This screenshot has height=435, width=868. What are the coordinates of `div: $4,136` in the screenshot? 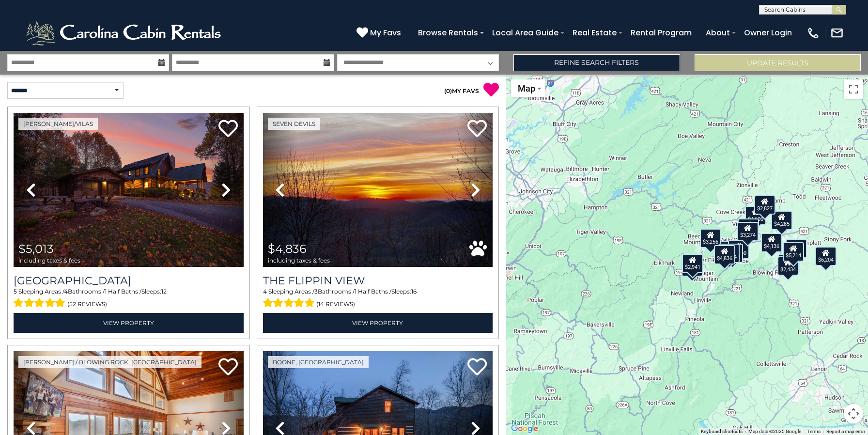 It's located at (772, 242).